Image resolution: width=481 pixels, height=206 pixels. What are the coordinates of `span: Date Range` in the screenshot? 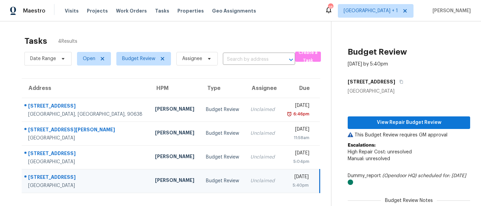 It's located at (43, 59).